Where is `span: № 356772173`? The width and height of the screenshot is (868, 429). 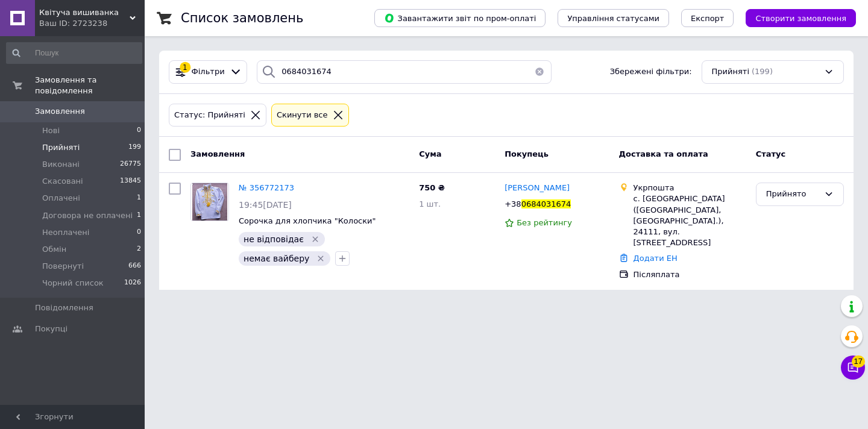
span: № 356772173 is located at coordinates (267, 187).